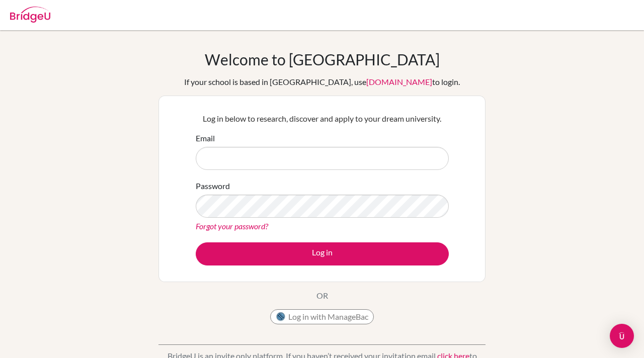  I want to click on button: Log in with ManageBac, so click(322, 317).